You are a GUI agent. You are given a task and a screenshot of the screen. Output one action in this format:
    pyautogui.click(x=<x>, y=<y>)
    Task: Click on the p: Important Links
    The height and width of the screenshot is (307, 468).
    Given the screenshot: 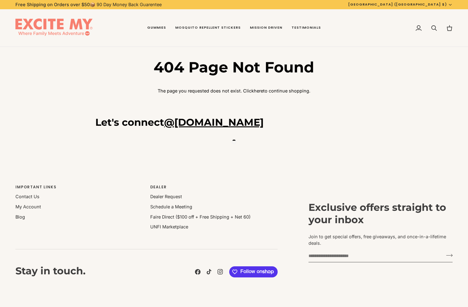 What is the action you would take?
    pyautogui.click(x=79, y=189)
    